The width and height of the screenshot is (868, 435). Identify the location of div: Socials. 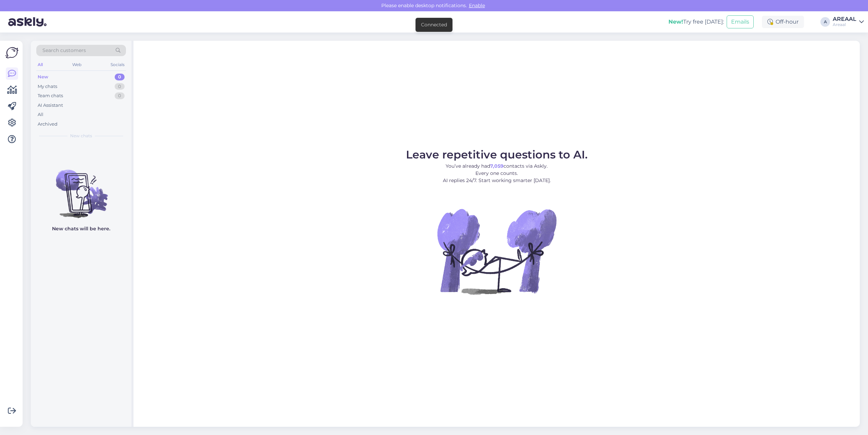
(117, 65).